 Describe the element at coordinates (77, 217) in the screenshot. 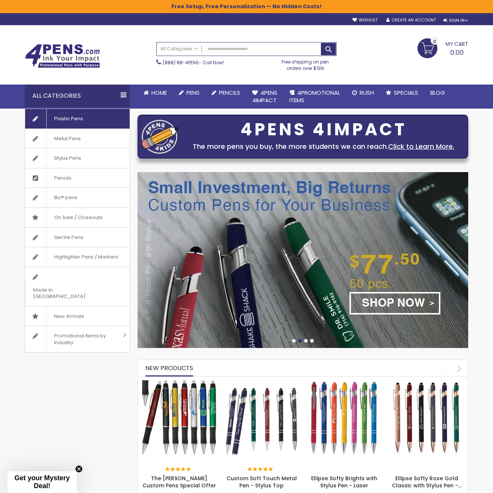

I see `a: On Sale / Closeouts` at that location.